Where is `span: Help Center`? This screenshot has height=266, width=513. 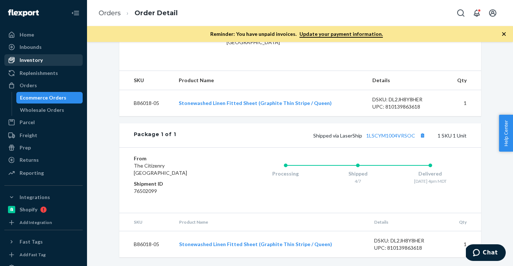 span: Help Center is located at coordinates (506, 133).